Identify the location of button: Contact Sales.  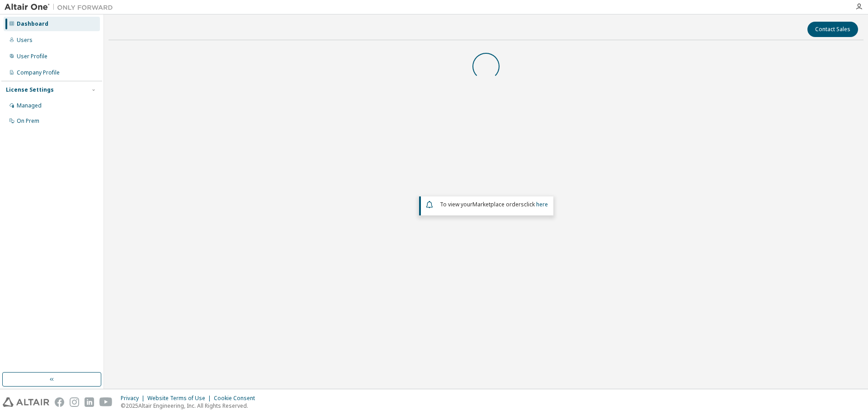
(833, 30).